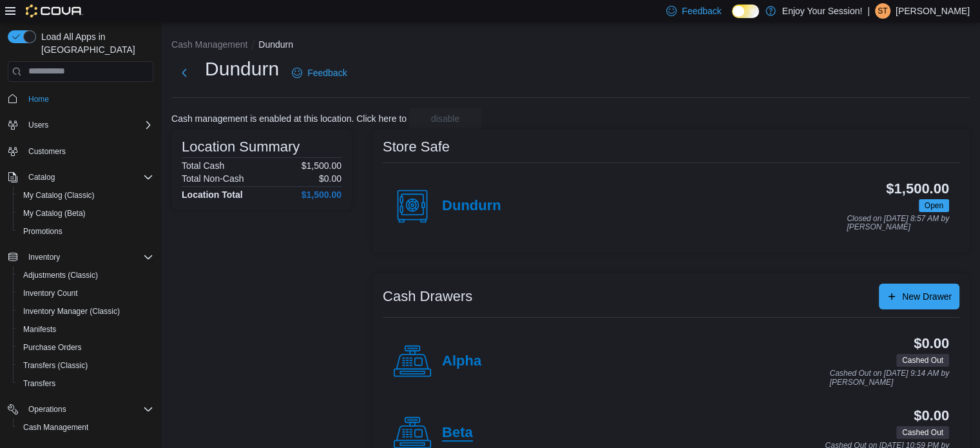  What do you see at coordinates (89, 98) in the screenshot?
I see `span: Home` at bounding box center [89, 98].